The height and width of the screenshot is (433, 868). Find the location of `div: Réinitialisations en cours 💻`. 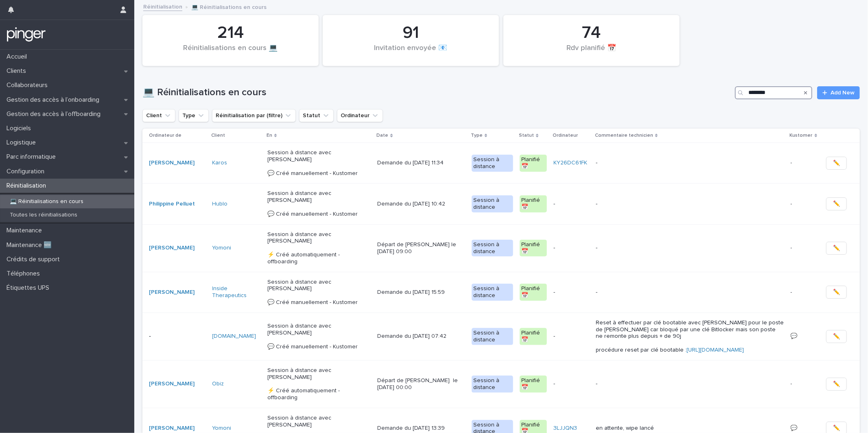

div: Réinitialisations en cours 💻 is located at coordinates (230, 52).